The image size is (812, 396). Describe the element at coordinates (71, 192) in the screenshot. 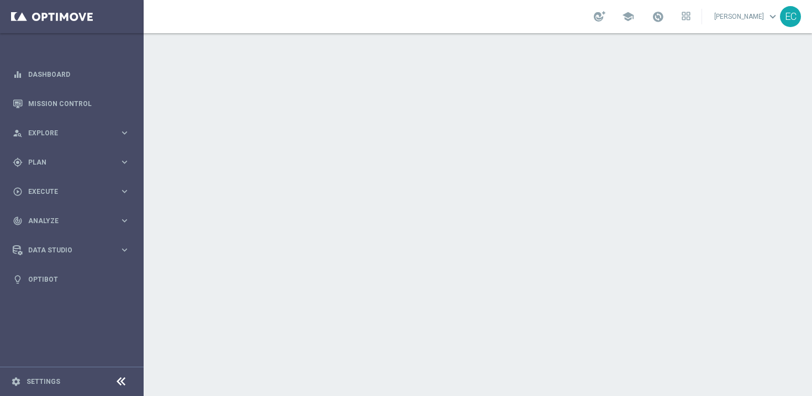

I see `div: play_circle_outline Execute keyboard_arrow_right` at that location.